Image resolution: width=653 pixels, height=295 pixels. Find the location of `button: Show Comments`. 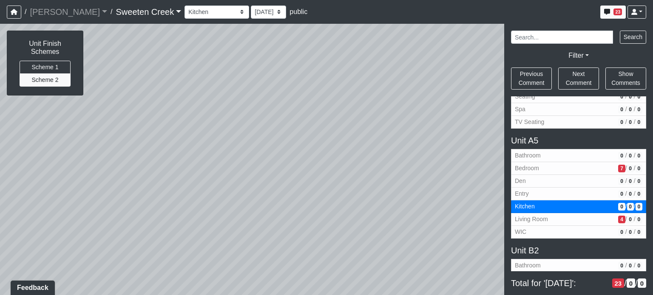

button: Show Comments is located at coordinates (626, 79).